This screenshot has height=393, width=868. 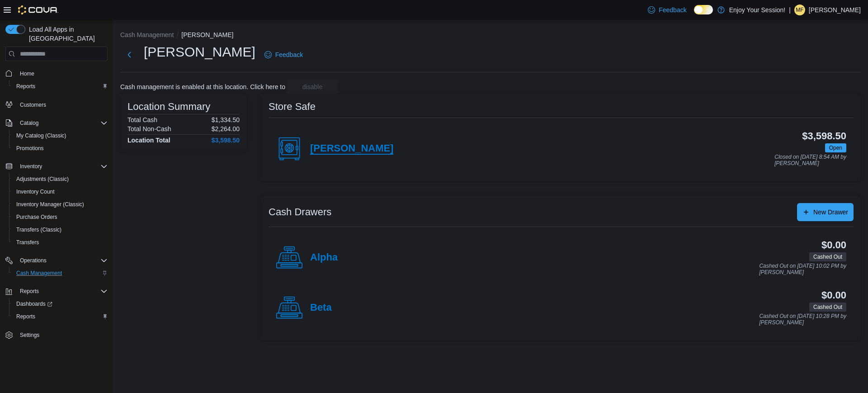 I want to click on span: New Drawer, so click(x=830, y=212).